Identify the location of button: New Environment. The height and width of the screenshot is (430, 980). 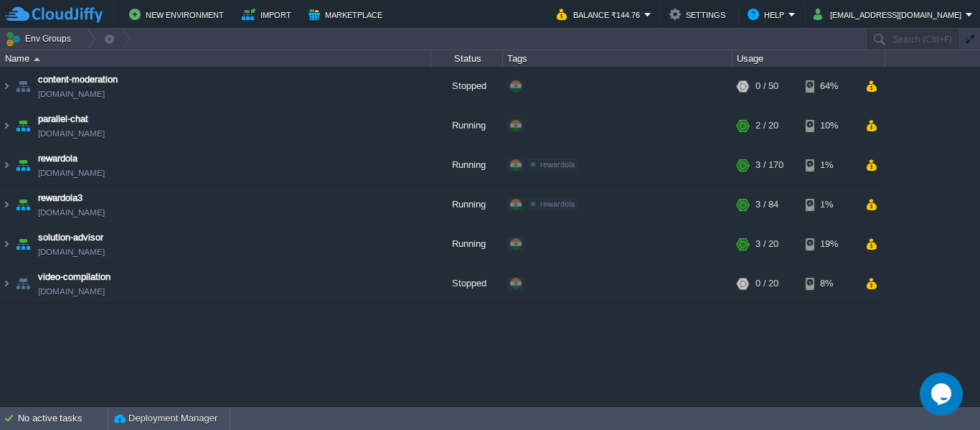
(178, 14).